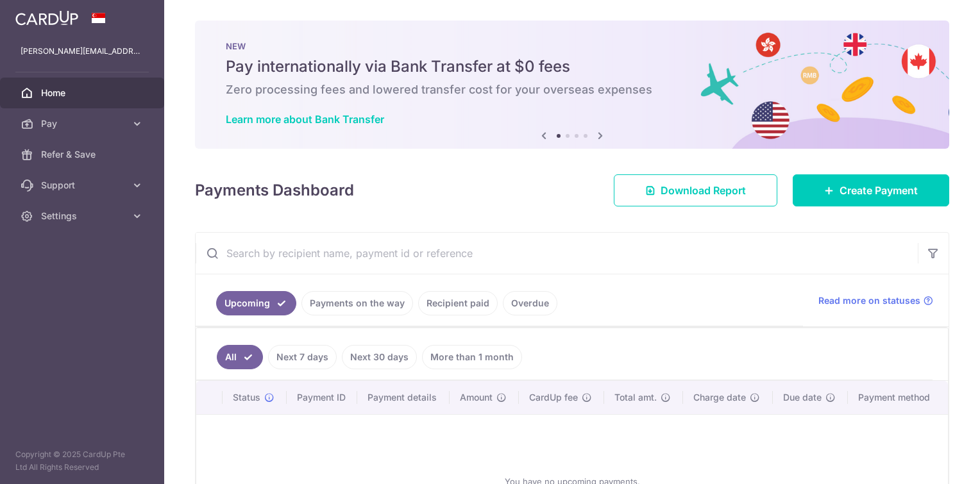 This screenshot has width=980, height=484. I want to click on input: Search by recipient name, payment id or reference, so click(556, 254).